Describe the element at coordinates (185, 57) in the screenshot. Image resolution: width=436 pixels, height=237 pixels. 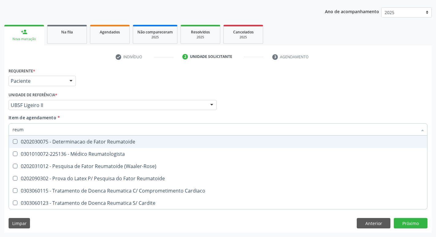
I see `div: 2` at that location.